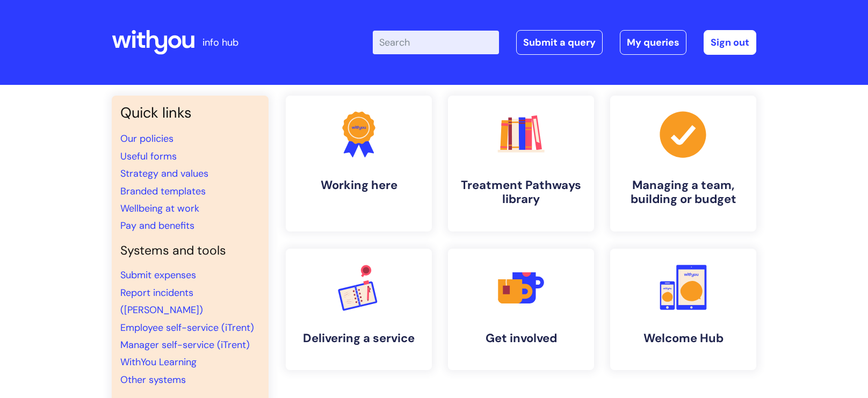 This screenshot has height=398, width=868. I want to click on a: Manager self-service (iTrent), so click(184, 345).